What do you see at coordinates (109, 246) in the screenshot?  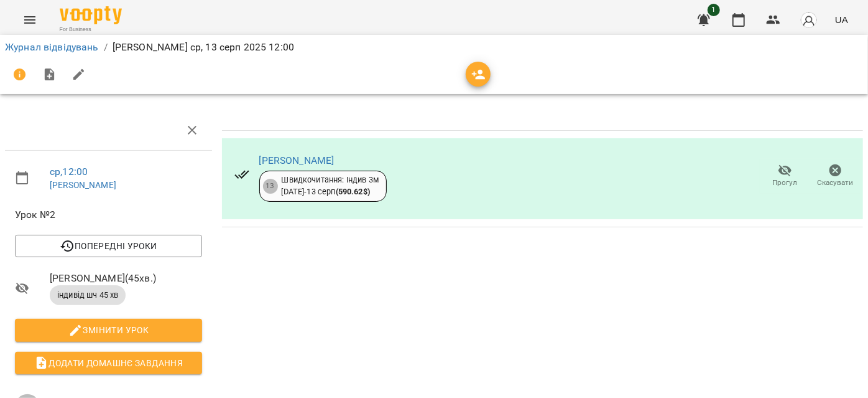 I see `span: Попередні уроки` at bounding box center [109, 246].